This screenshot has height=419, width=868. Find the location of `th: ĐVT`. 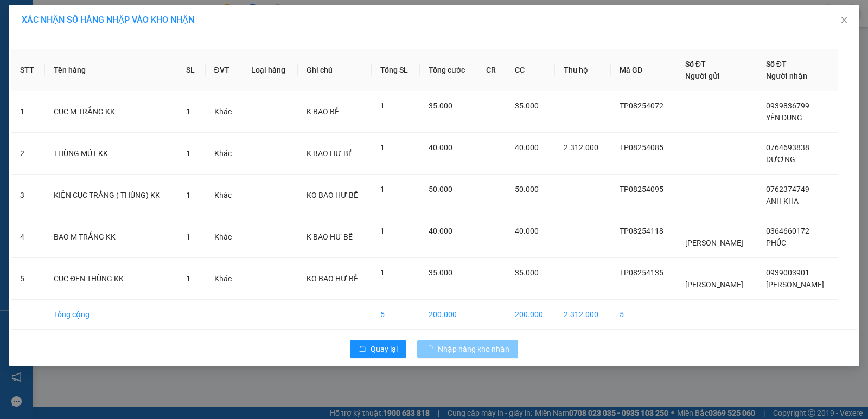

th: ĐVT is located at coordinates (224, 70).